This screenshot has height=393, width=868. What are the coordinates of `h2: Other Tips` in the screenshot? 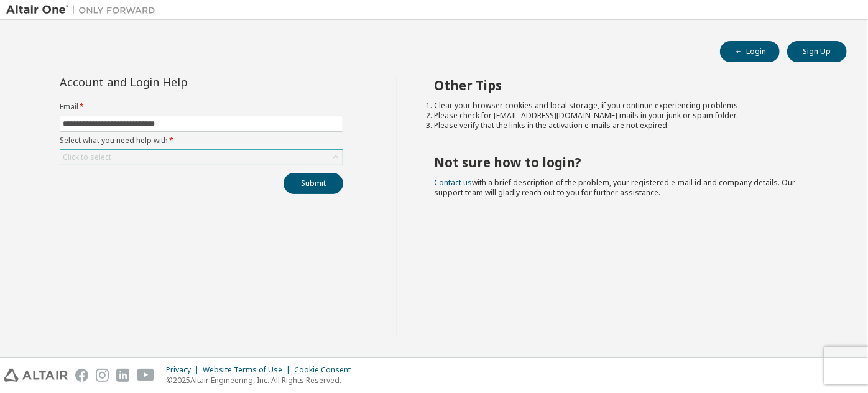 It's located at (630, 85).